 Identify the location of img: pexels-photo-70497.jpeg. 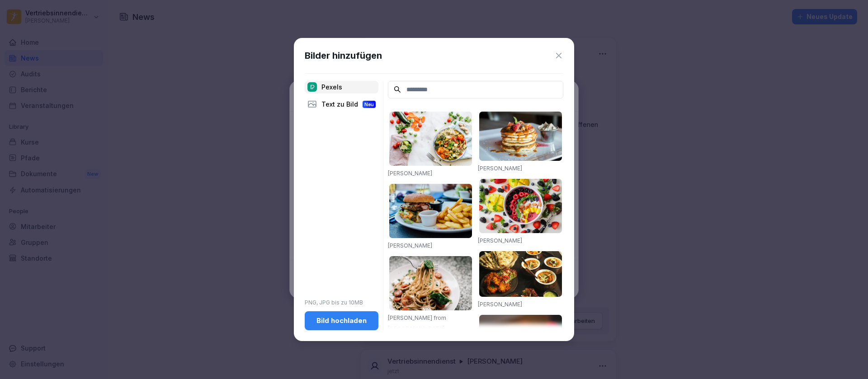
(430, 211).